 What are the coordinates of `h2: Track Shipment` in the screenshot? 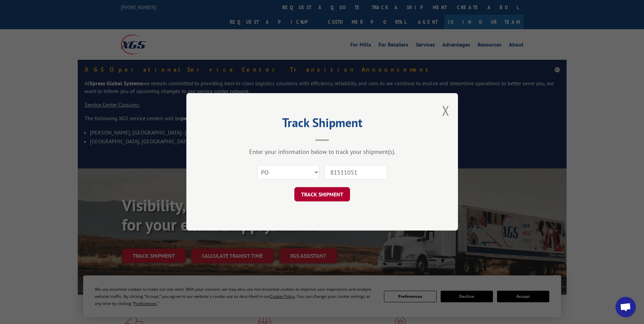 It's located at (322, 125).